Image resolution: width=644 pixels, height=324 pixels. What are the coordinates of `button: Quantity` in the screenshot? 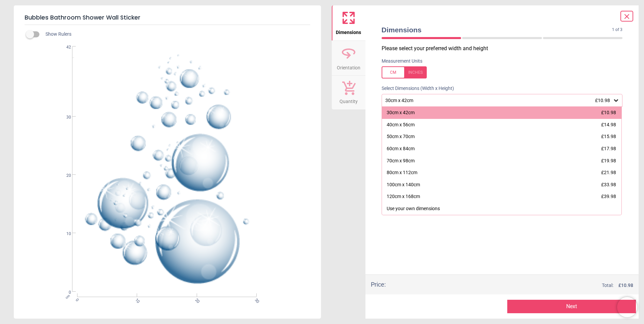 It's located at (349, 92).